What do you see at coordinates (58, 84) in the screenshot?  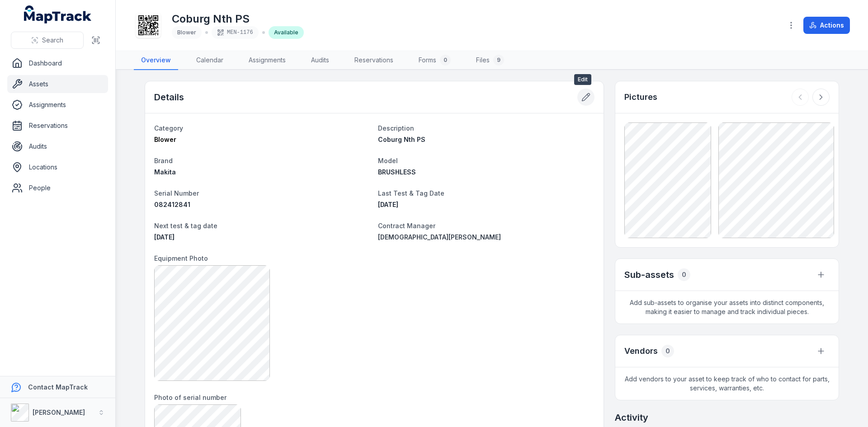 I see `a: Assets` at bounding box center [58, 84].